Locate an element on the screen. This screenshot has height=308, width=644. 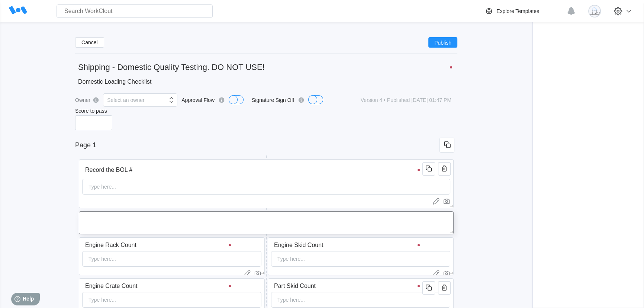
div: Explore Templates is located at coordinates (518, 11).